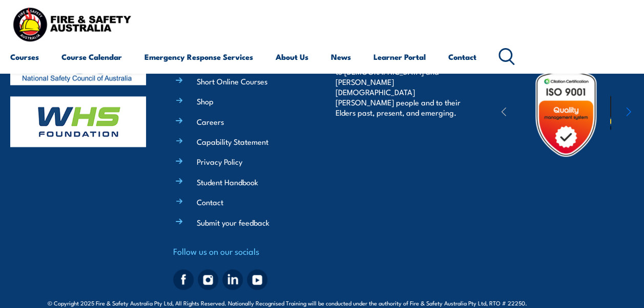 The image size is (644, 308). What do you see at coordinates (232, 141) in the screenshot?
I see `a: Capability Statement` at bounding box center [232, 141].